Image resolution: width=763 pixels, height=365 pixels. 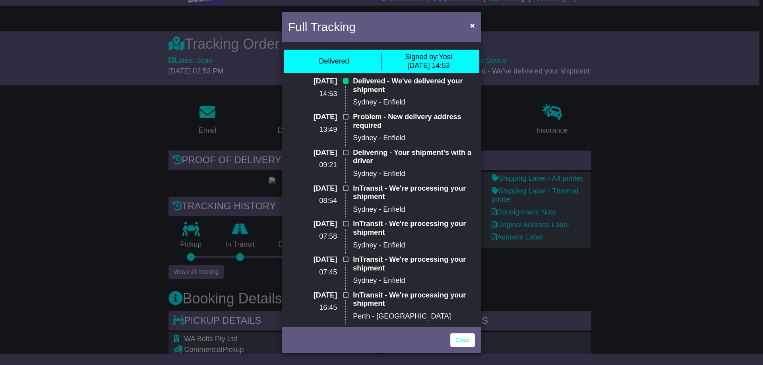 What do you see at coordinates (312, 201) in the screenshot?
I see `p: 08:54` at bounding box center [312, 201].